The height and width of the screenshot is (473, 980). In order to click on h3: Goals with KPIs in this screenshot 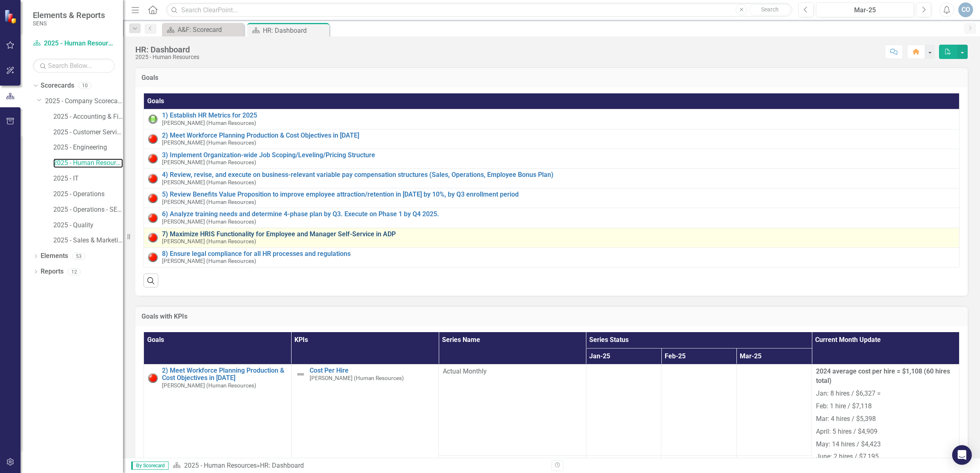, I will do `click(552, 317)`.